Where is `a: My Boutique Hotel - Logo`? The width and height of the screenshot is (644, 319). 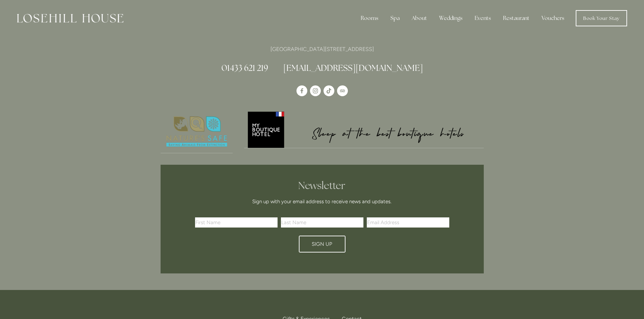 a: My Boutique Hotel - Logo is located at coordinates (364, 129).